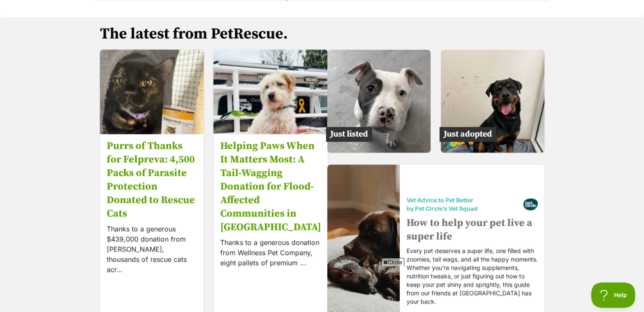  What do you see at coordinates (393, 262) in the screenshot?
I see `span: Close` at bounding box center [393, 262].